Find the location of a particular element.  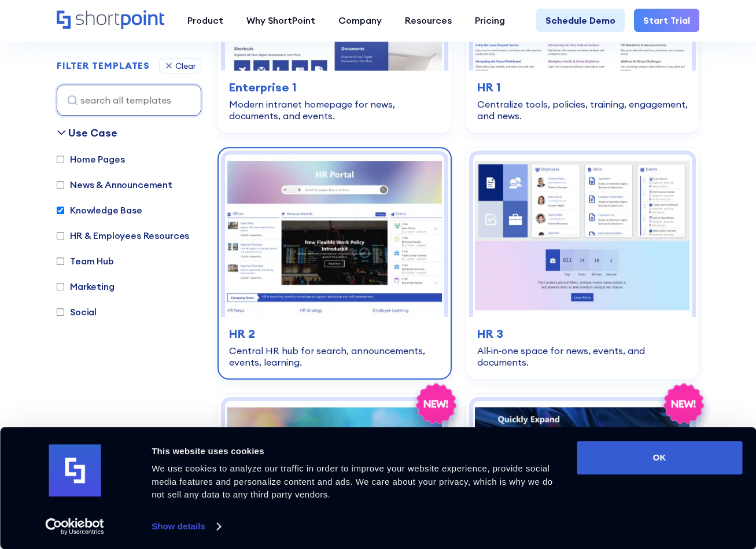

label: Home Pages is located at coordinates (90, 159).